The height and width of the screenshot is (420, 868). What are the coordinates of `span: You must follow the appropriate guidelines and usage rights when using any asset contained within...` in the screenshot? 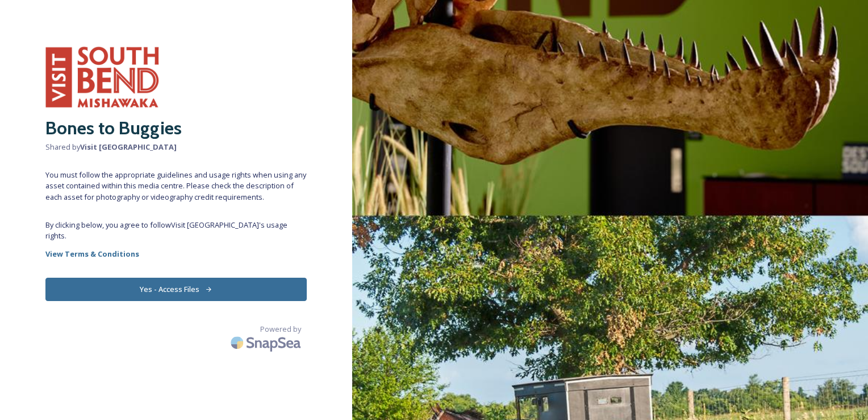 It's located at (176, 186).